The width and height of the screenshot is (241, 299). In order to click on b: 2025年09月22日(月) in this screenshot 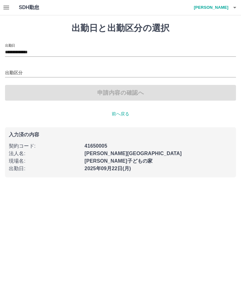, I will do `click(108, 169)`.